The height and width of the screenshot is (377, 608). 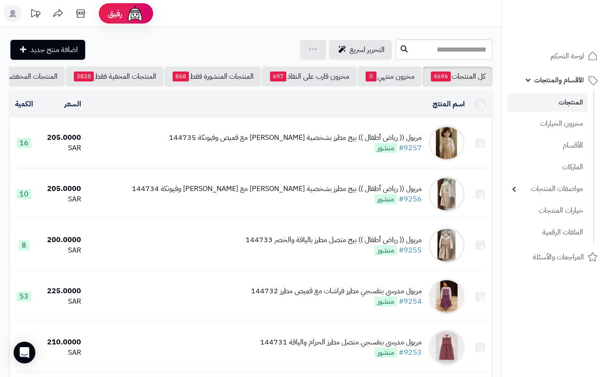 What do you see at coordinates (555, 257) in the screenshot?
I see `a: المراجعات والأسئلة` at bounding box center [555, 257].